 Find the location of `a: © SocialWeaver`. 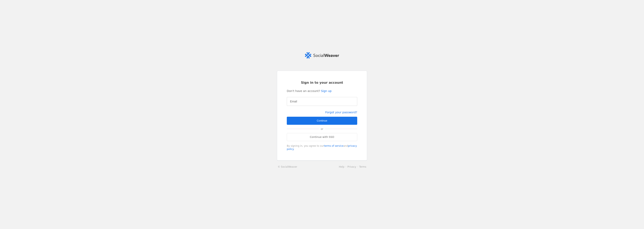

a: © SocialWeaver is located at coordinates (288, 167).